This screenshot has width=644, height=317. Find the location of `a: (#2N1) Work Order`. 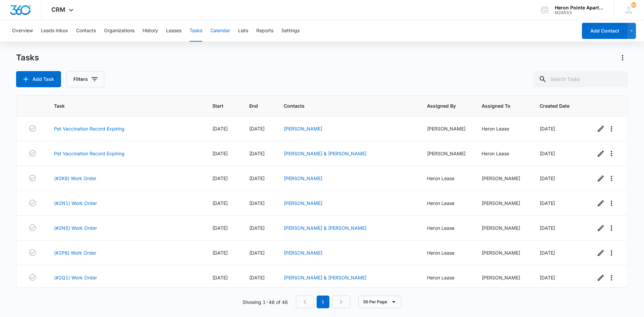

a: (#2N1) Work Order is located at coordinates (75, 203).